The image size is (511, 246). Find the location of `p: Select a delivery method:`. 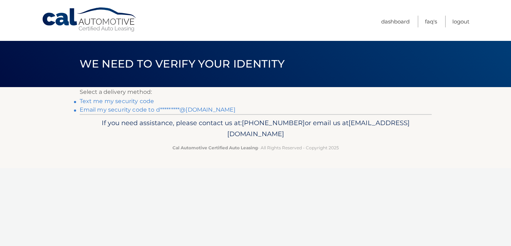

p: Select a delivery method: is located at coordinates (256, 92).